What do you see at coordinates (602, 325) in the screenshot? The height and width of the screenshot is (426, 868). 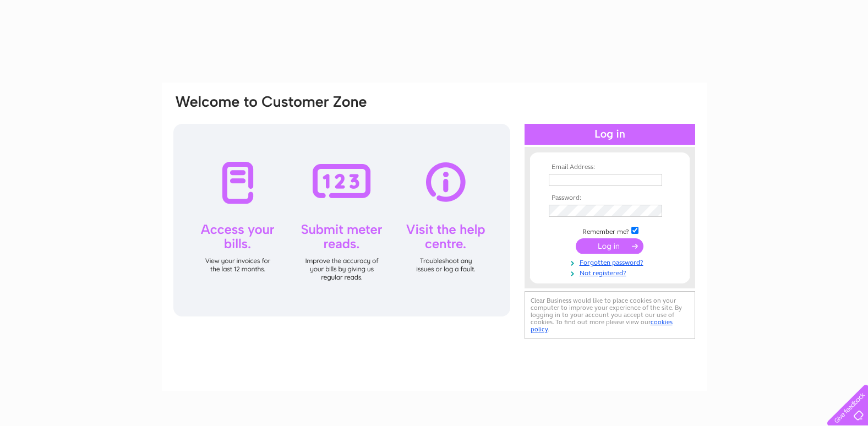 I see `a: cookies policy` at bounding box center [602, 325].